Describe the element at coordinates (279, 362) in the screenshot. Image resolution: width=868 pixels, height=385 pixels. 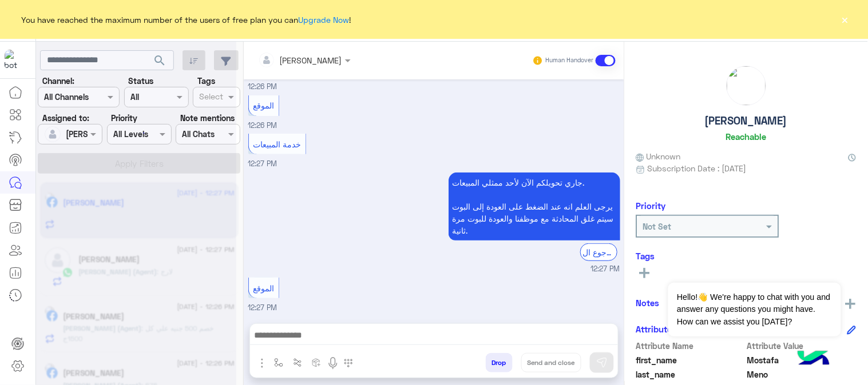
I see `button: select flow` at that location.